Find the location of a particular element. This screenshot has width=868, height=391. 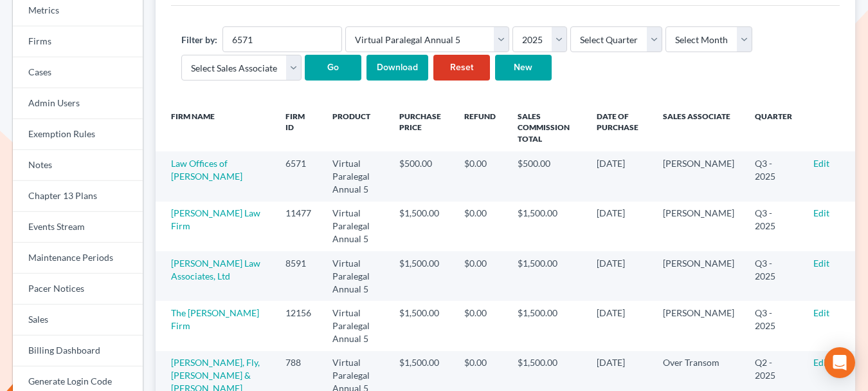

a: Firms is located at coordinates (78, 42).